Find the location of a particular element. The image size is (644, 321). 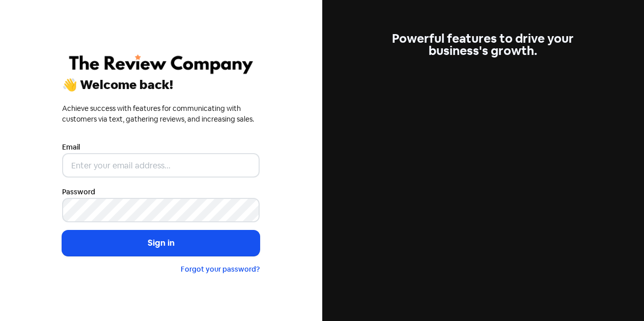

div: Achieve success with features for communicating with customers via text, gathering reviews, and i... is located at coordinates (161, 114).